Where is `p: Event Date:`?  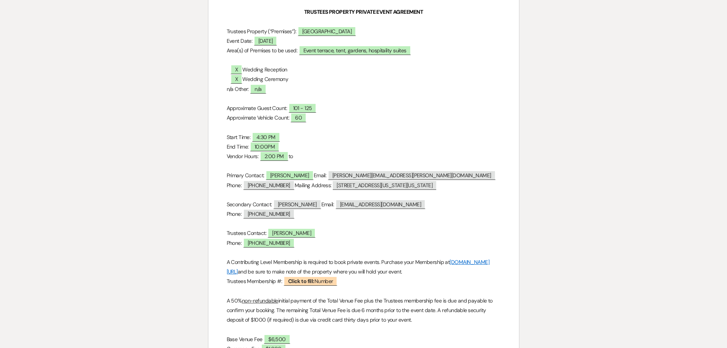
p: Event Date: is located at coordinates (364, 41).